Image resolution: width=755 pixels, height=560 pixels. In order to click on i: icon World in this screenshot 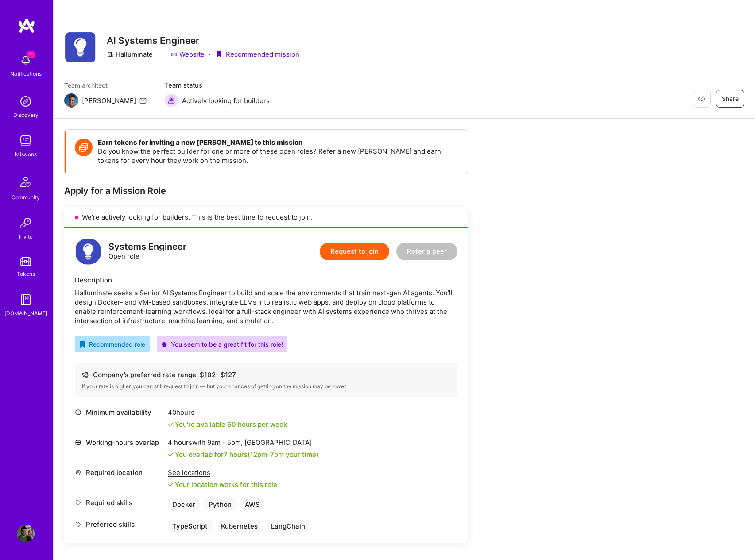, I will do `click(78, 442)`.